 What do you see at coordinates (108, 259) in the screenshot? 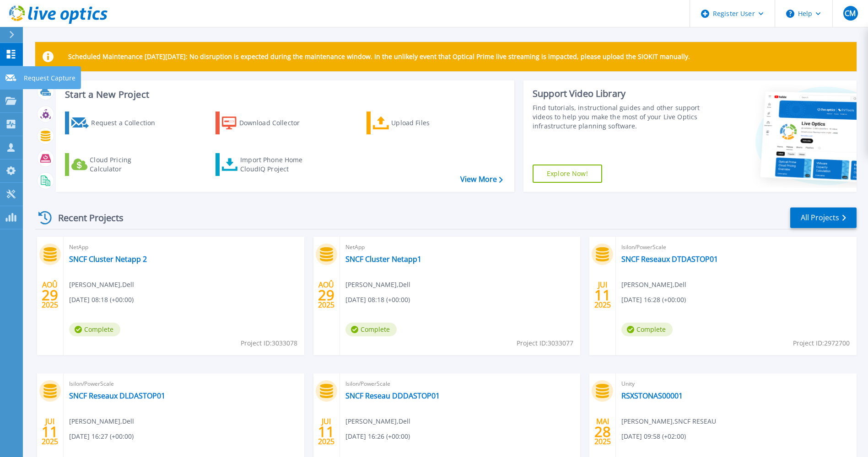
I see `a: SNCF Cluster Netapp 2` at bounding box center [108, 259].